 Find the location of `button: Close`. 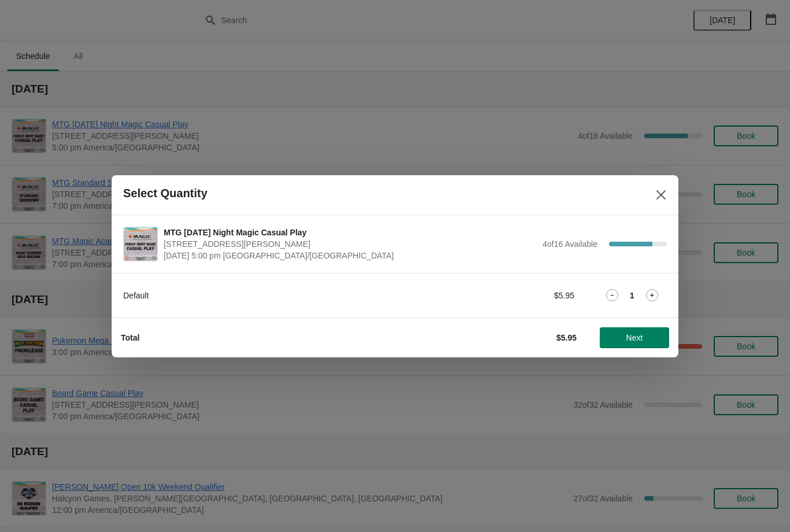

button: Close is located at coordinates (662, 195).